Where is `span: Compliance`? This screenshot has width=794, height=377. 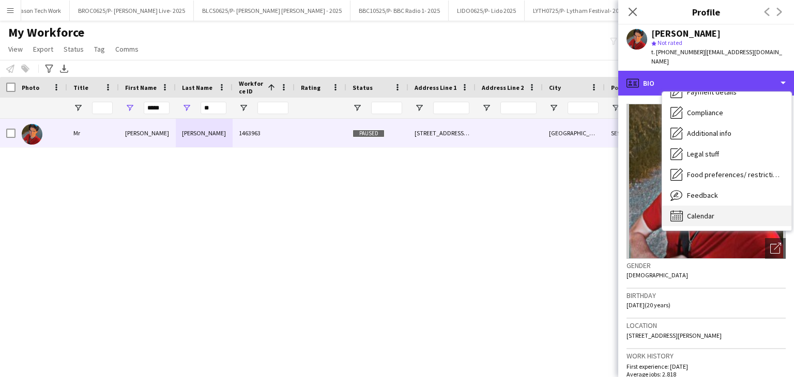 span: Compliance is located at coordinates (705, 113).